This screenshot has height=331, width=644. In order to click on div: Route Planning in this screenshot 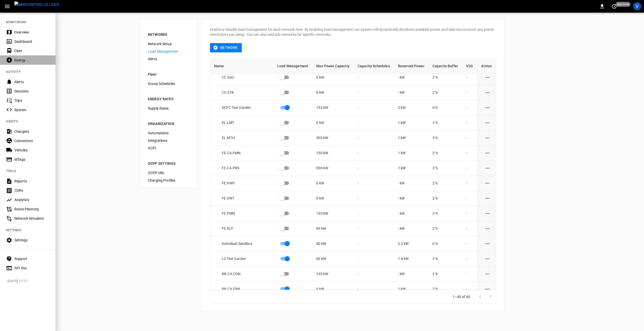, I will do `click(32, 209)`.